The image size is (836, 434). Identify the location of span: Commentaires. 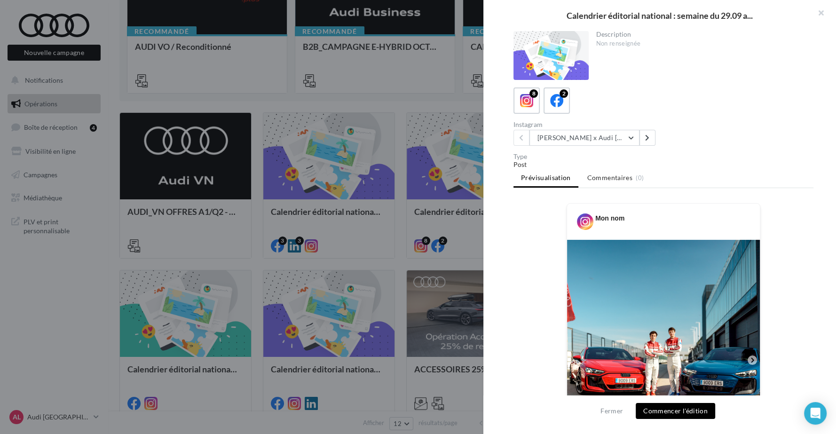
(610, 178).